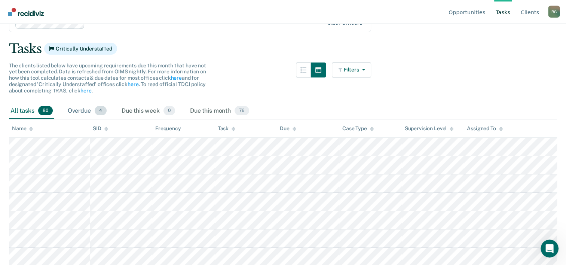  Describe the element at coordinates (31, 111) in the screenshot. I see `div: All tasks80` at that location.